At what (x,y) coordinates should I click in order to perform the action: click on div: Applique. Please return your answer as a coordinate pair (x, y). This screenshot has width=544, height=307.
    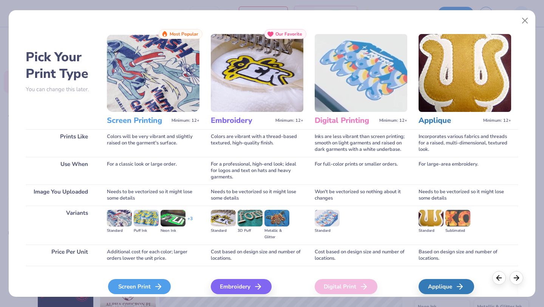
    Looking at the image, I should click on (446, 286).